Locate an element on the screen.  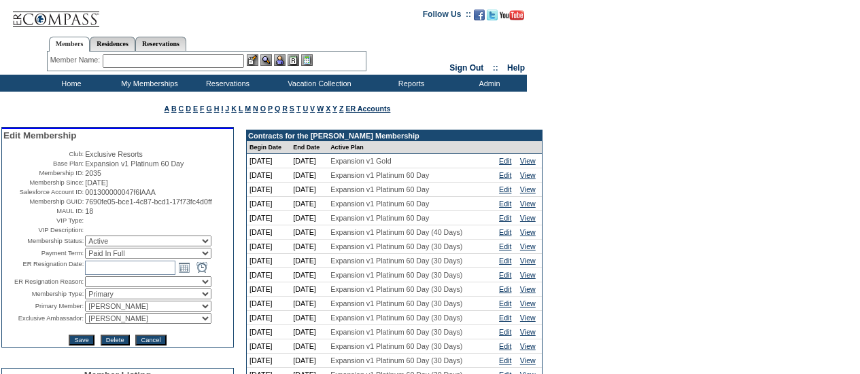
span: Exclusive Resorts is located at coordinates (113, 154).